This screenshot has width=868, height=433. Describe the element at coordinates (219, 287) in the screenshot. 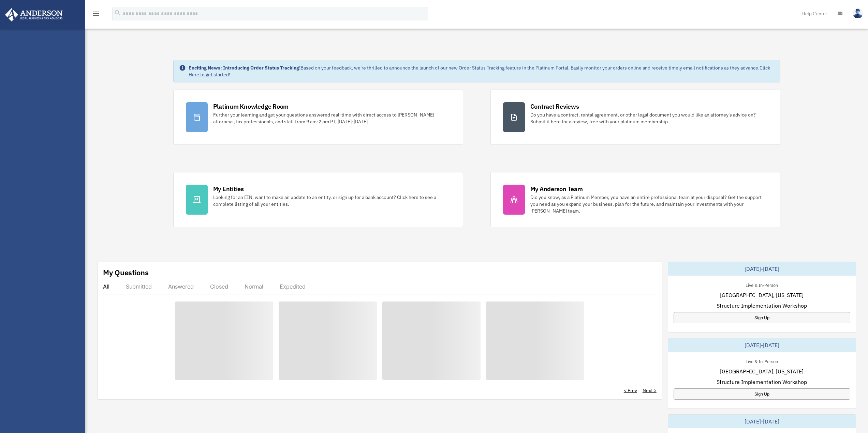

I see `div: Closed` at that location.